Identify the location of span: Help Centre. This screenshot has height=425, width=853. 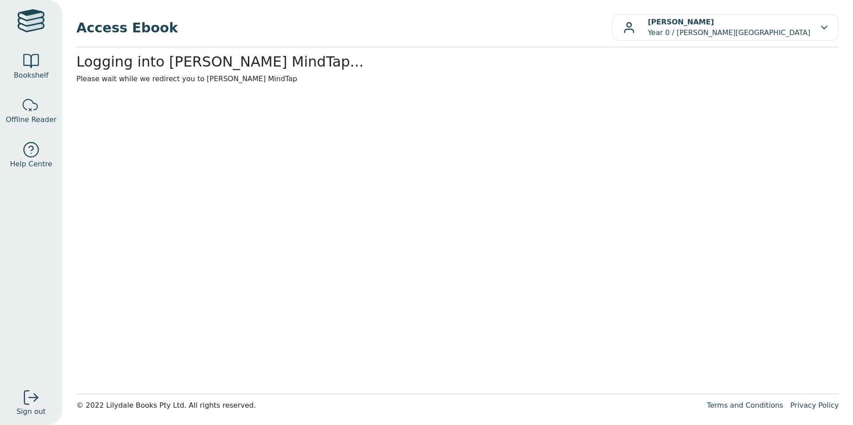
(31, 164).